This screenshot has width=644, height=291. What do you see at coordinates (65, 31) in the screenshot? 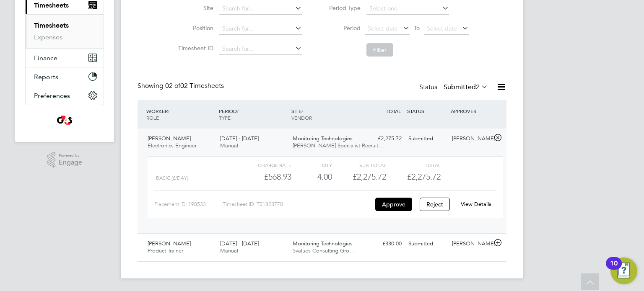
I see `div: Timesheets` at bounding box center [65, 31].